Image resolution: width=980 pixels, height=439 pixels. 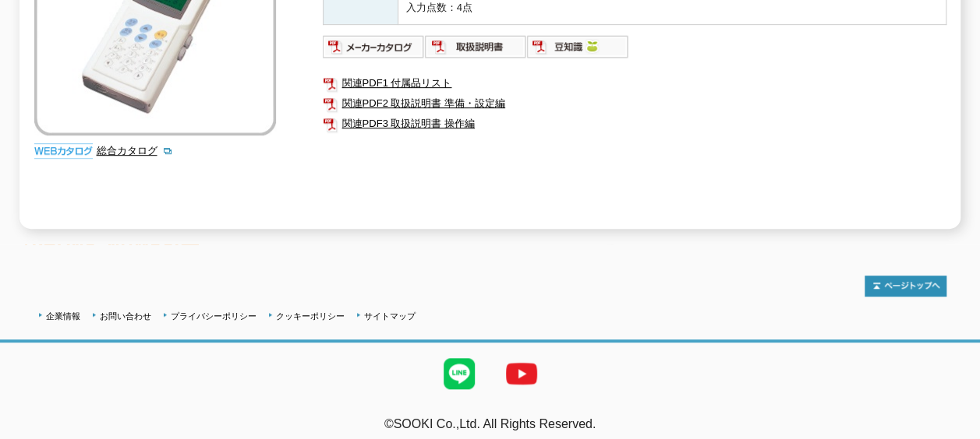 I want to click on img: LINE, so click(x=459, y=374).